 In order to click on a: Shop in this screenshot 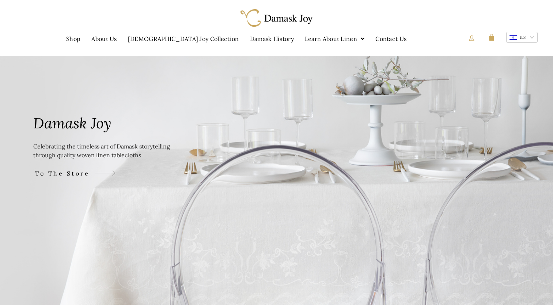, I will do `click(73, 39)`.